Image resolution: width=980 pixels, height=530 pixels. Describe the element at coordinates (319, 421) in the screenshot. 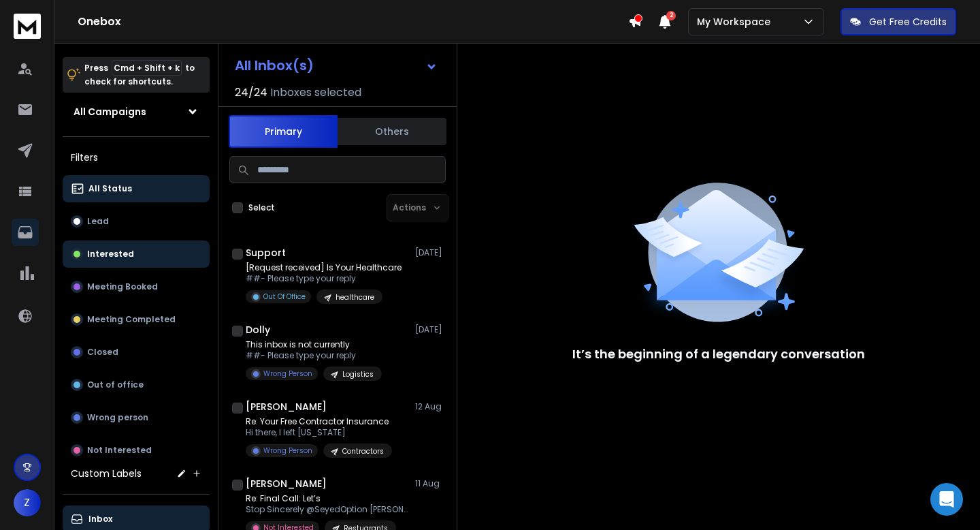

I see `p: Re: Your Free Contractor Insurance` at that location.